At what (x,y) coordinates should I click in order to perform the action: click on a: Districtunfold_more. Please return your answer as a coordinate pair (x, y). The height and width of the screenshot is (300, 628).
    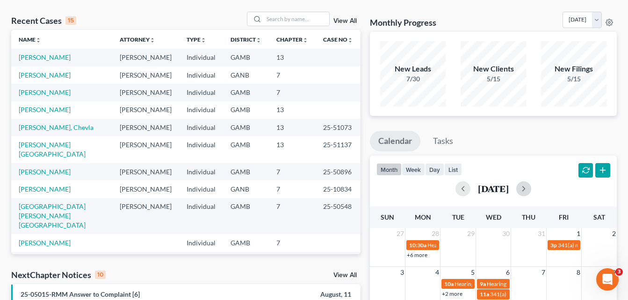
    Looking at the image, I should click on (246, 39).